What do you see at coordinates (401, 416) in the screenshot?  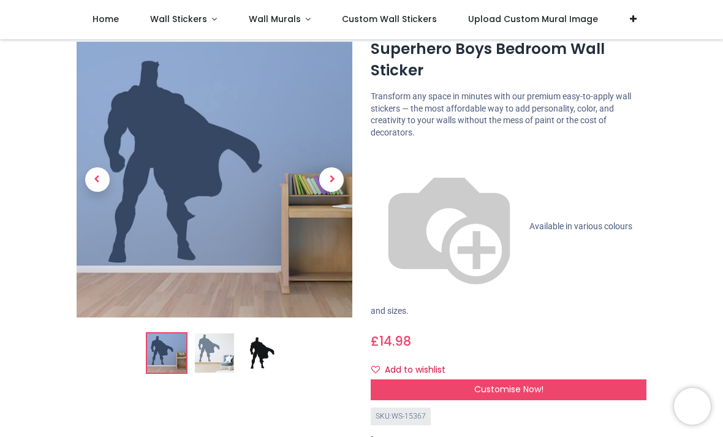 I see `div: SKU: WS-15367` at bounding box center [401, 416].